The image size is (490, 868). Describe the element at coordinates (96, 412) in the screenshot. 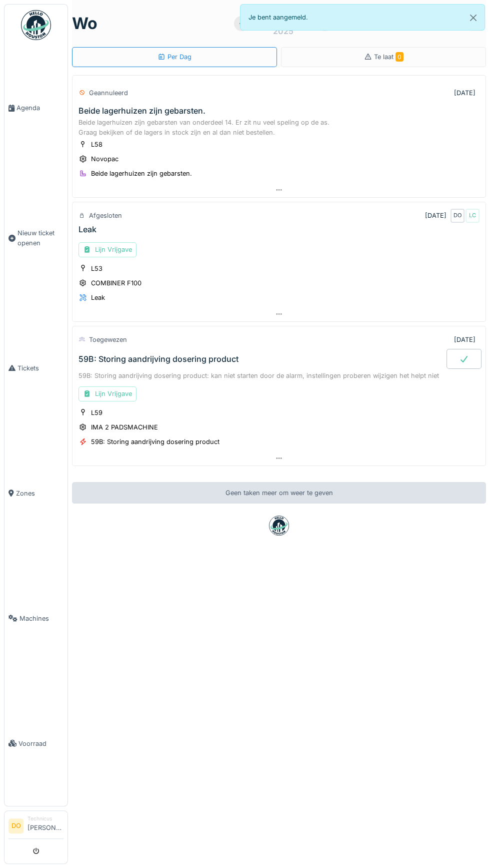

I see `div: L59` at that location.